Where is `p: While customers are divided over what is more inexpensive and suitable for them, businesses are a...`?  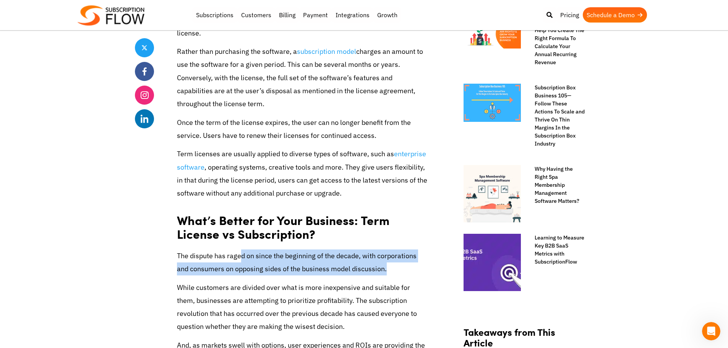
p: While customers are divided over what is more inexpensive and suitable for them, businesses are a... is located at coordinates (303, 307).